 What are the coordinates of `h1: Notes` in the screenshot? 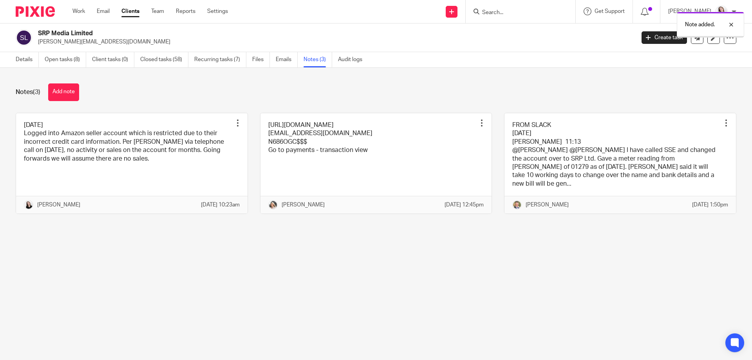 It's located at (28, 92).